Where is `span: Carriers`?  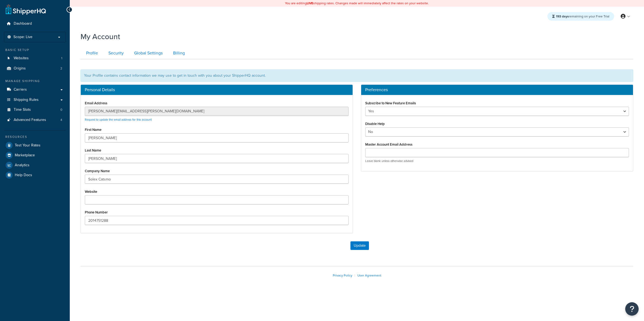 span: Carriers is located at coordinates (20, 90).